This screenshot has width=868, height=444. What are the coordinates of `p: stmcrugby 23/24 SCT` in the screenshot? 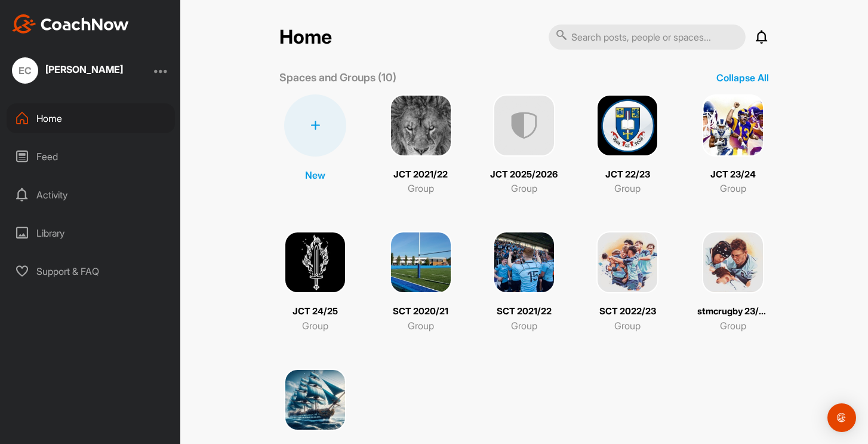 It's located at (733, 311).